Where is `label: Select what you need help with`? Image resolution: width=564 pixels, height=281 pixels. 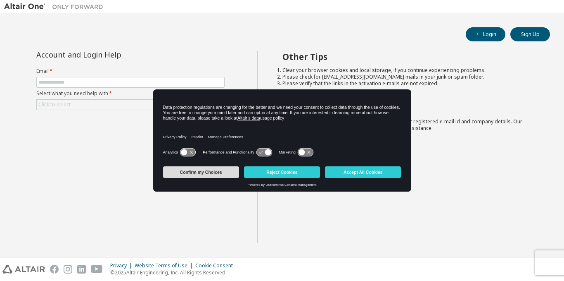
label: Select what you need help with is located at coordinates (131, 93).